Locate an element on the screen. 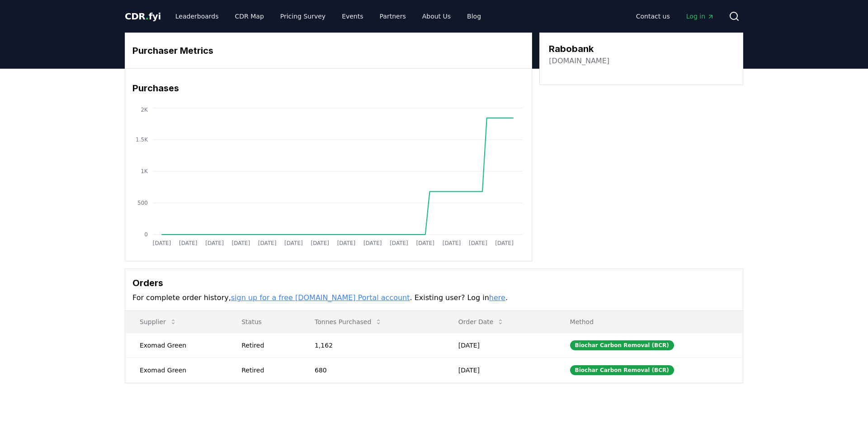 The width and height of the screenshot is (868, 433). h3: Rabobank is located at coordinates (579, 49).